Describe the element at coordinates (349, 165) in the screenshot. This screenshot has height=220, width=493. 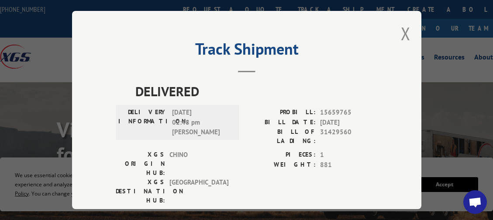
I see `span: 881` at that location.